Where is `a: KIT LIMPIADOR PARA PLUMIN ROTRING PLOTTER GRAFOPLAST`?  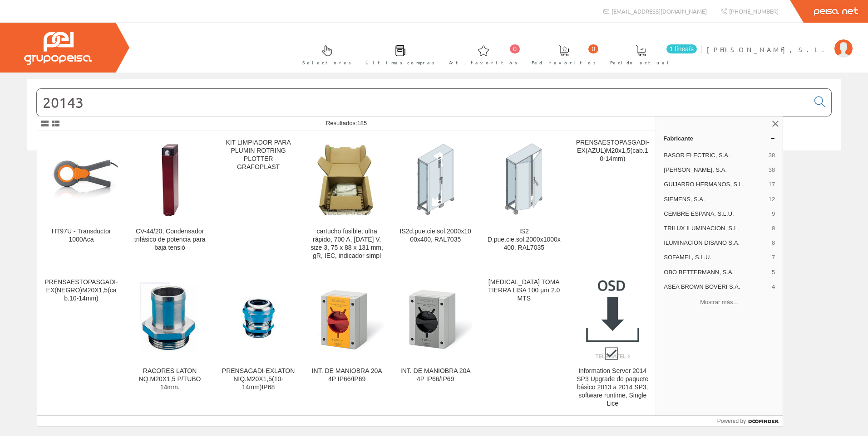 a: KIT LIMPIADOR PARA PLUMIN ROTRING PLOTTER GRAFOPLAST is located at coordinates (258, 201).